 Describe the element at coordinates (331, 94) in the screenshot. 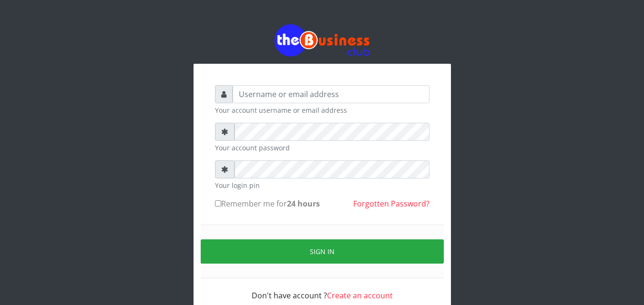

I see `input: Username or email address` at that location.